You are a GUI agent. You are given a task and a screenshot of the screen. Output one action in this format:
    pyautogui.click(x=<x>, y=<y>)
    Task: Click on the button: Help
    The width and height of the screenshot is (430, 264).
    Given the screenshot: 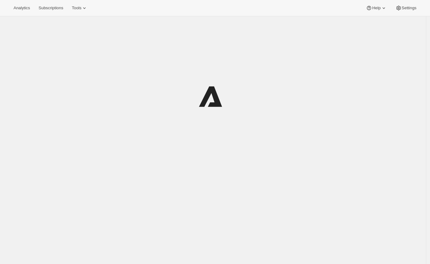 What is the action you would take?
    pyautogui.click(x=376, y=8)
    